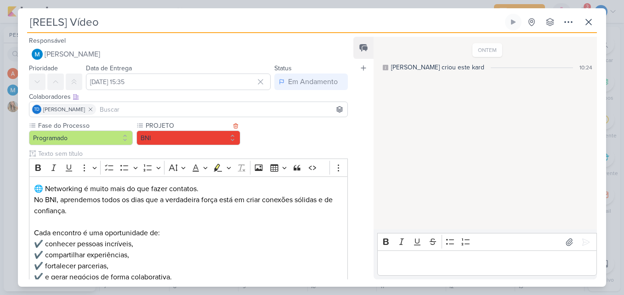  I want to click on button: BNI, so click(189, 138).